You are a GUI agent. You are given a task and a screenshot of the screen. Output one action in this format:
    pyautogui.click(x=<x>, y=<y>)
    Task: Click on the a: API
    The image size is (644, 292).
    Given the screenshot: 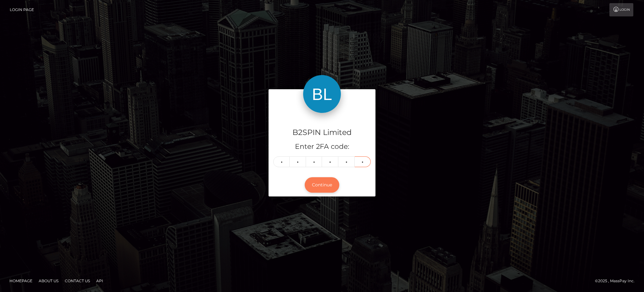 What is the action you would take?
    pyautogui.click(x=99, y=280)
    